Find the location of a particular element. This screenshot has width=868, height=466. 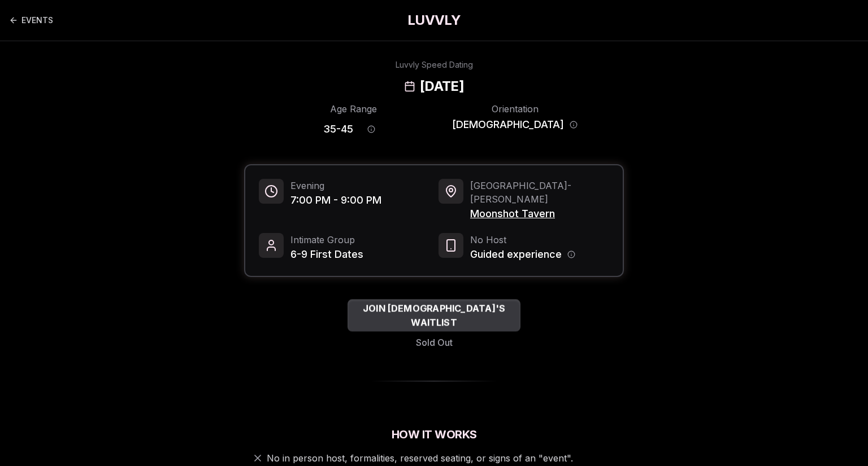

div: Age Range is located at coordinates (353, 109).